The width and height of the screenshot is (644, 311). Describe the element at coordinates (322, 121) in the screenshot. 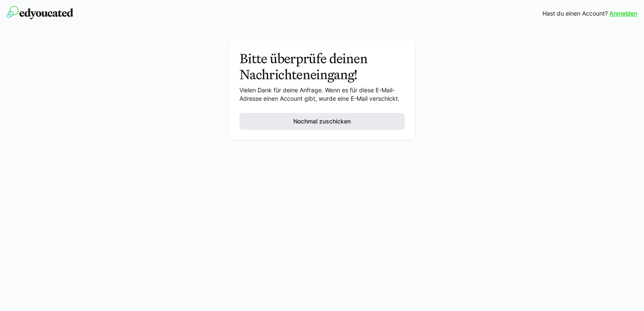

I see `button: Nochmal zuschicken` at that location.